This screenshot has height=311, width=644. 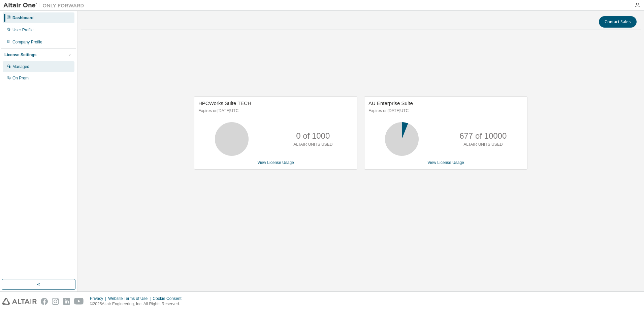 What do you see at coordinates (23, 18) in the screenshot?
I see `div: Dashboard` at bounding box center [23, 18].